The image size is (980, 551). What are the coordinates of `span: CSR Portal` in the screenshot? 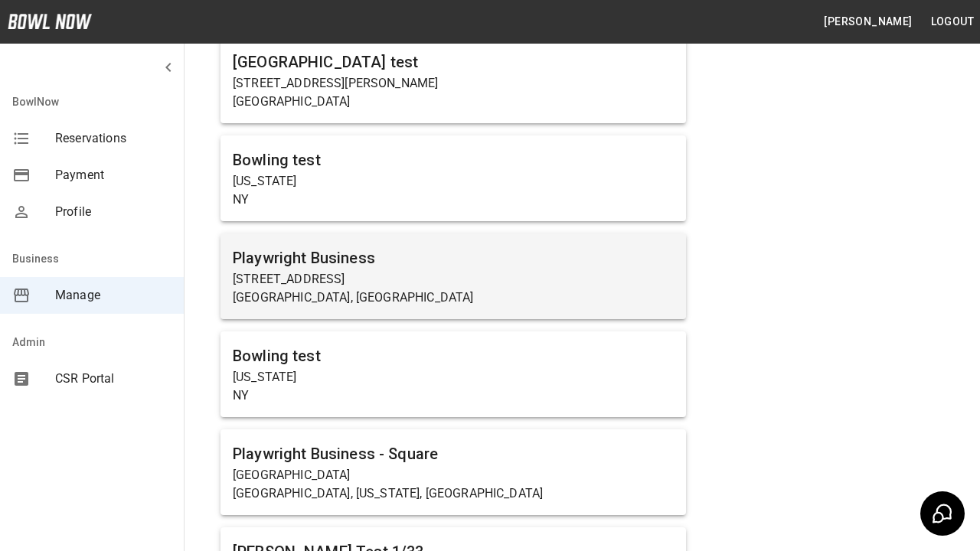 It's located at (113, 379).